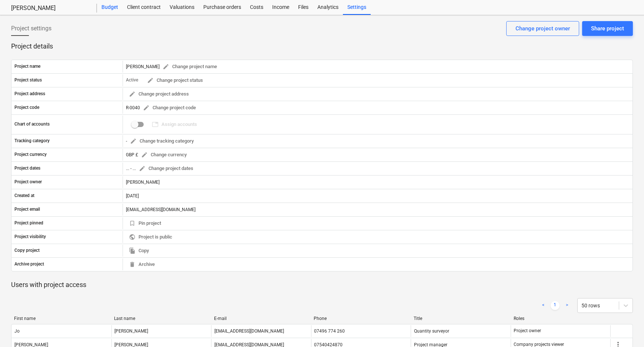 Image resolution: width=644 pixels, height=347 pixels. I want to click on span: bookmark_border, so click(132, 223).